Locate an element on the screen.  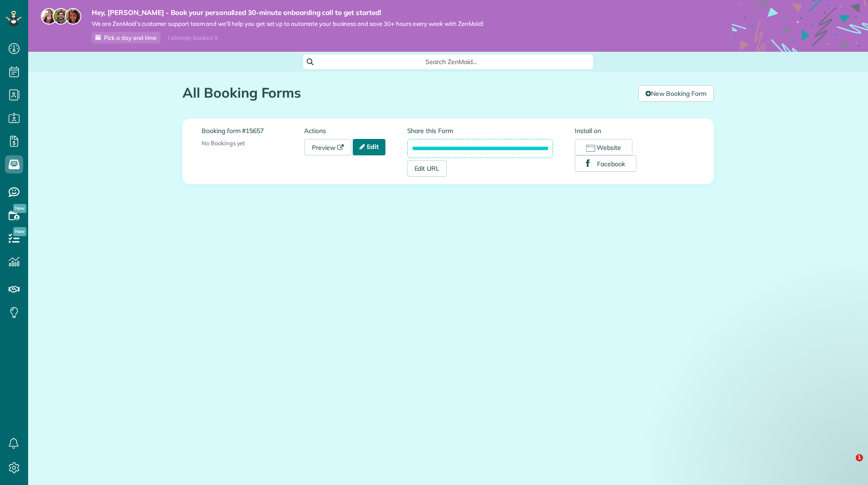
h1: All Booking Forms is located at coordinates (407, 92).